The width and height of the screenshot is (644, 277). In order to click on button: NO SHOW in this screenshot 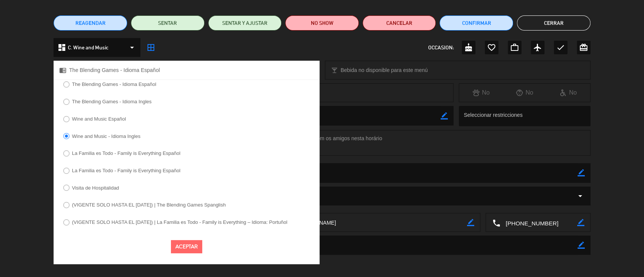, I will do `click(321, 23)`.